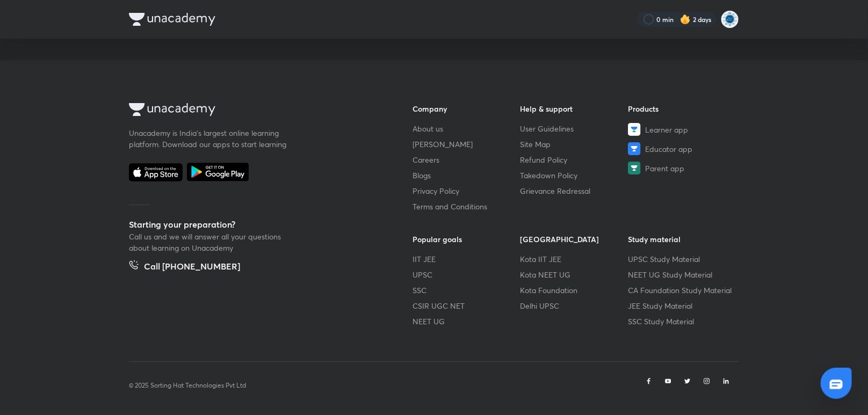 This screenshot has width=868, height=415. I want to click on a: NEET UG Study Material, so click(682, 274).